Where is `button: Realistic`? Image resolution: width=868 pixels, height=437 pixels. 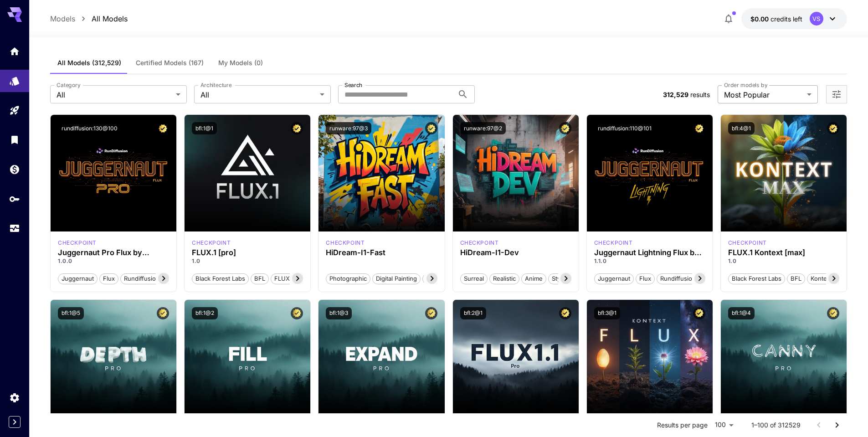
button: Realistic is located at coordinates (505, 278).